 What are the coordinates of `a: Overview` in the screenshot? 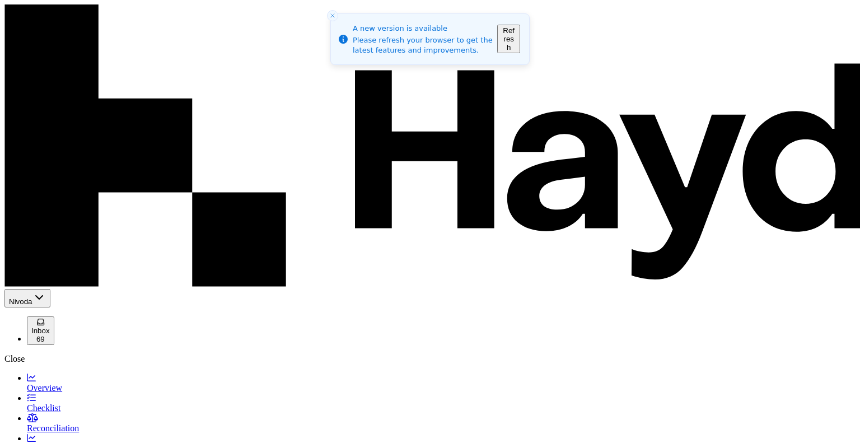 It's located at (441, 383).